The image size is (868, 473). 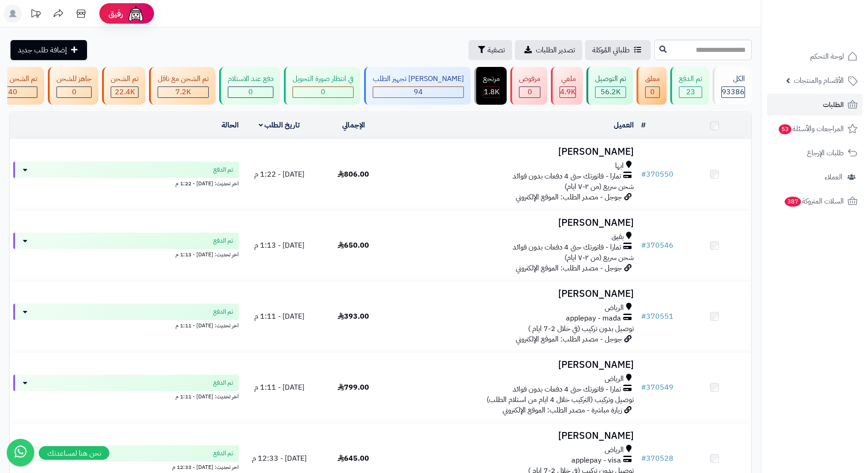 I want to click on div: دفع عند الاستلام, so click(x=250, y=79).